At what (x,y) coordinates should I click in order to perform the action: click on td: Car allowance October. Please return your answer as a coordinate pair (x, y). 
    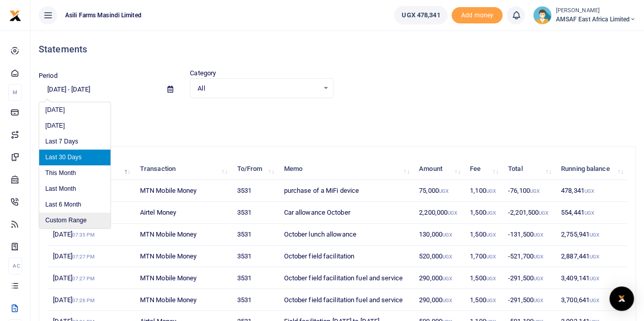
    Looking at the image, I should click on (345, 213).